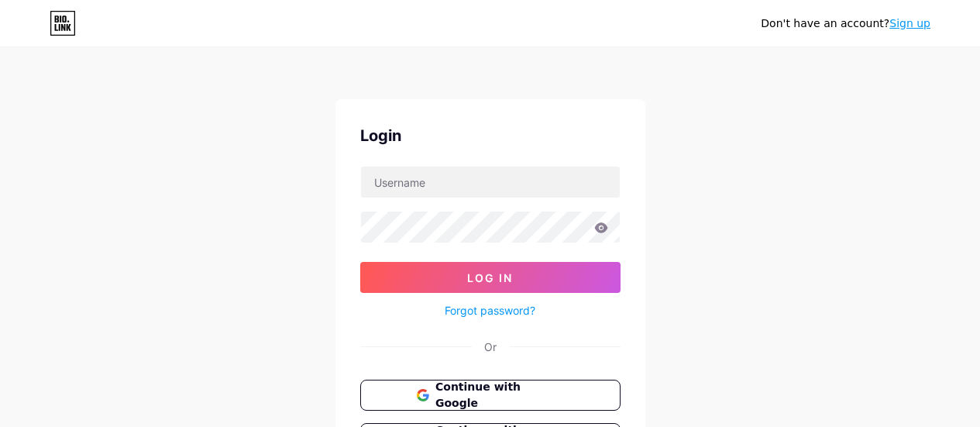 This screenshot has height=427, width=980. I want to click on span: Continue with Google, so click(499, 396).